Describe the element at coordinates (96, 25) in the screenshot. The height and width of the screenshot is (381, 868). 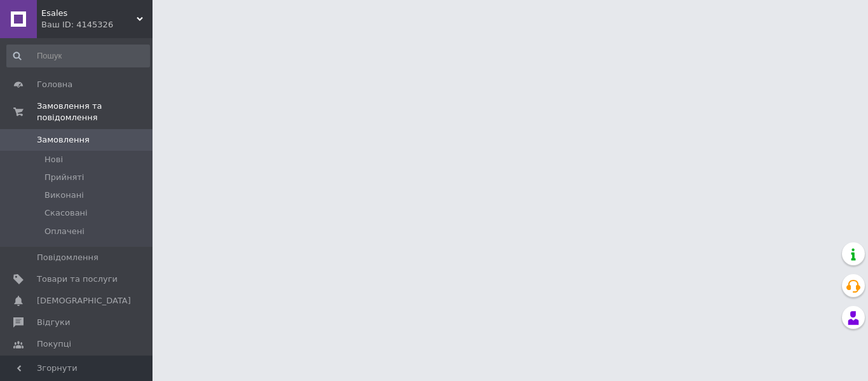
I see `div: Ваш ID: 4145326` at that location.